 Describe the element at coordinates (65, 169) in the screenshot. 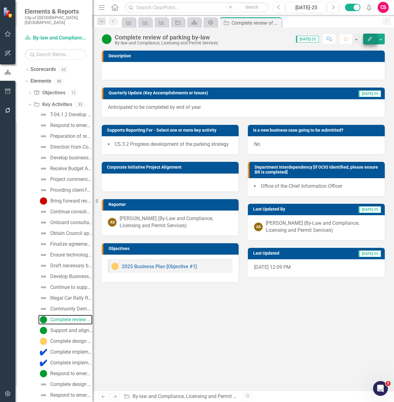

I see `a: Receive Budget Approval Q4 2024` at that location.